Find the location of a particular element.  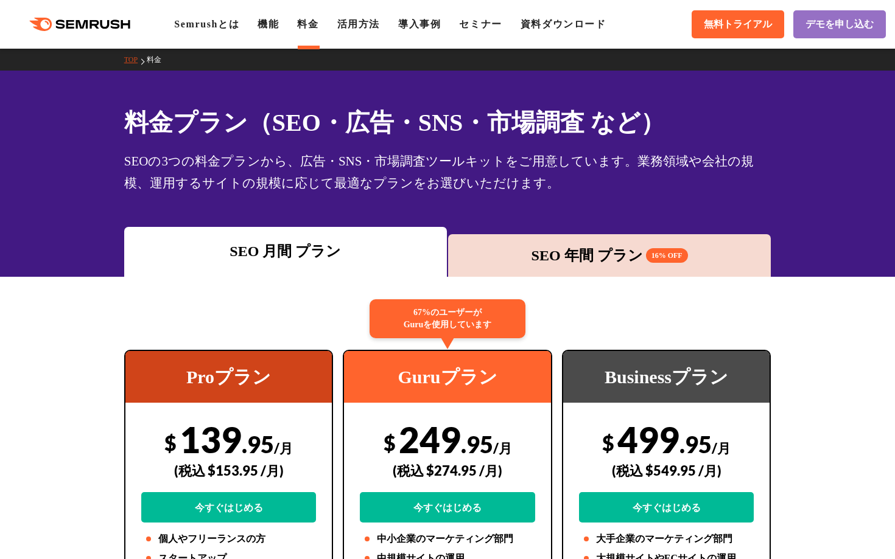

div: SEO 月間 プラン is located at coordinates (285, 251).